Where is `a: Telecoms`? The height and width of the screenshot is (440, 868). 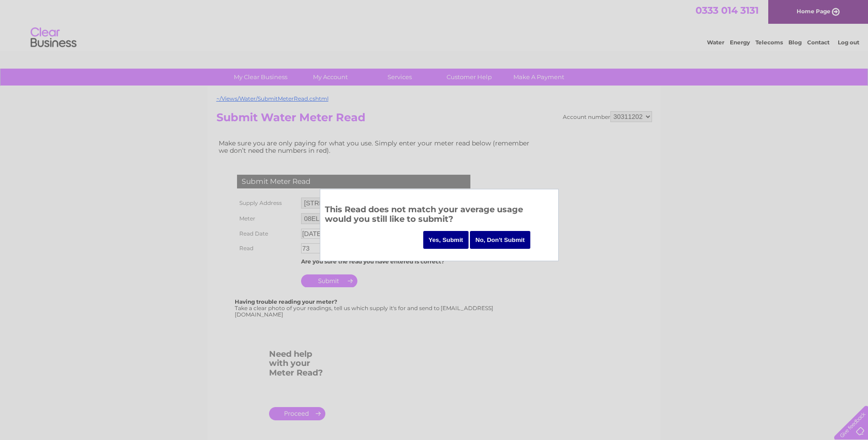 a: Telecoms is located at coordinates (769, 42).